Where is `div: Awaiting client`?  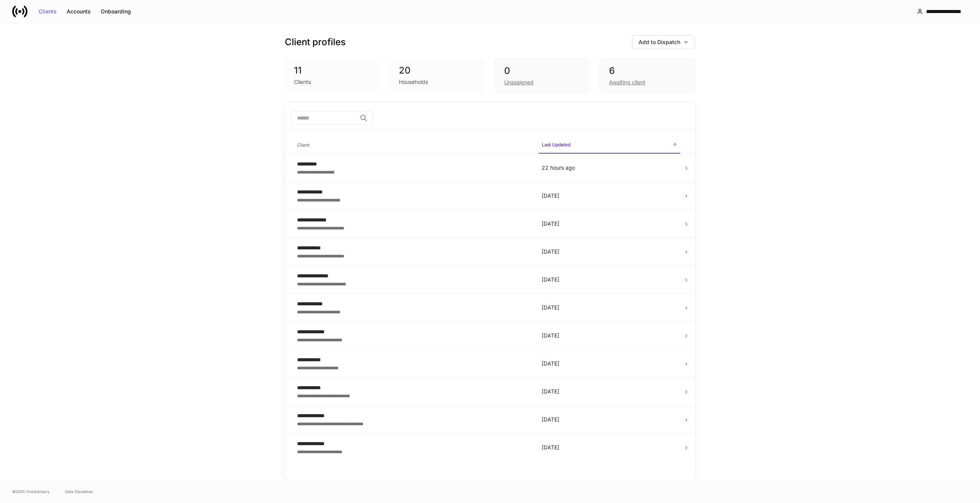
div: Awaiting client is located at coordinates (628, 82).